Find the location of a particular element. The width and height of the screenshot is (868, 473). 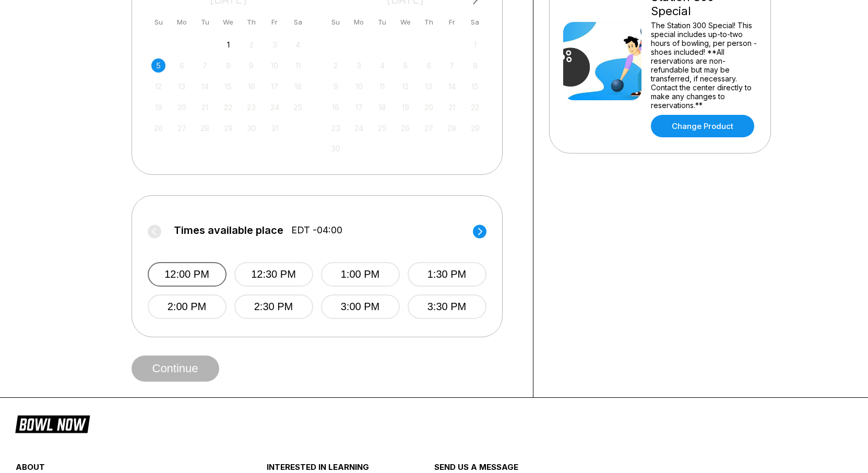

div: Choose Wednesday, November 19th, 2025 is located at coordinates (405, 107).